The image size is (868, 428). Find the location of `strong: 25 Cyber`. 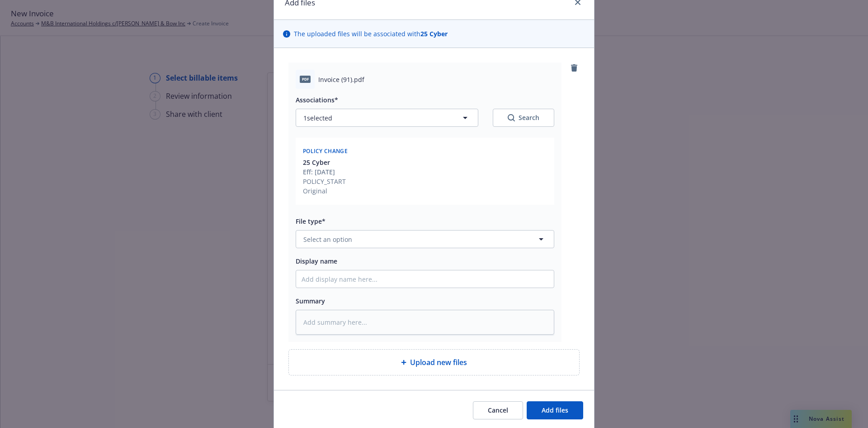

strong: 25 Cyber is located at coordinates (434, 34).